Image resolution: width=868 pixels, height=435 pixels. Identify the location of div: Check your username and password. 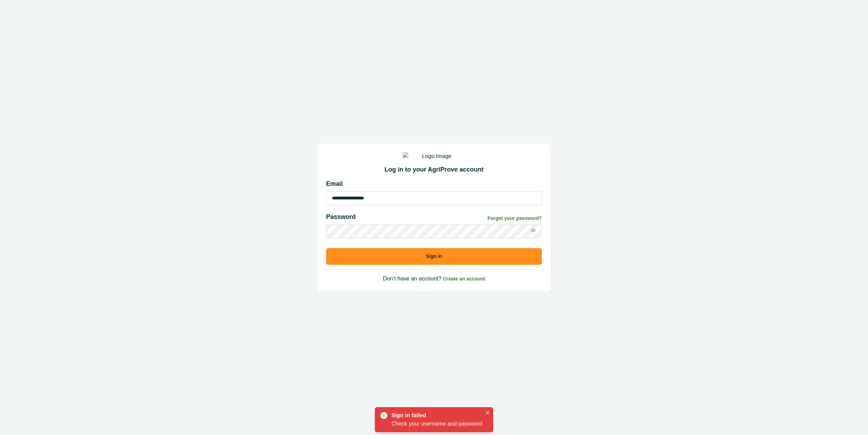
(437, 424).